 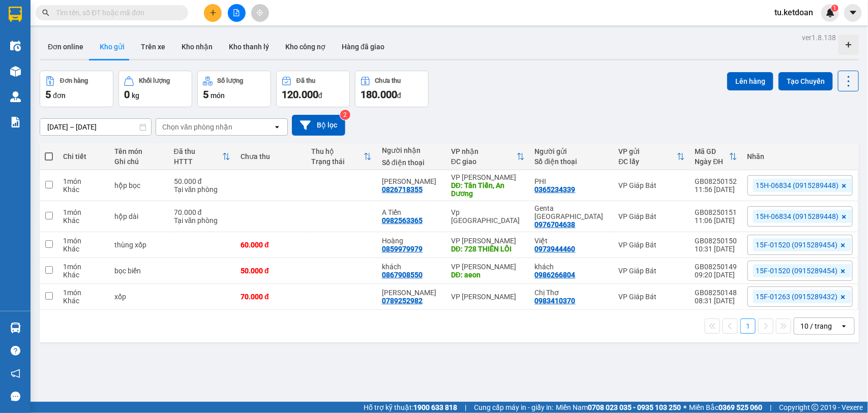 What do you see at coordinates (412, 212) in the screenshot?
I see `div: A Tiến` at bounding box center [412, 212].